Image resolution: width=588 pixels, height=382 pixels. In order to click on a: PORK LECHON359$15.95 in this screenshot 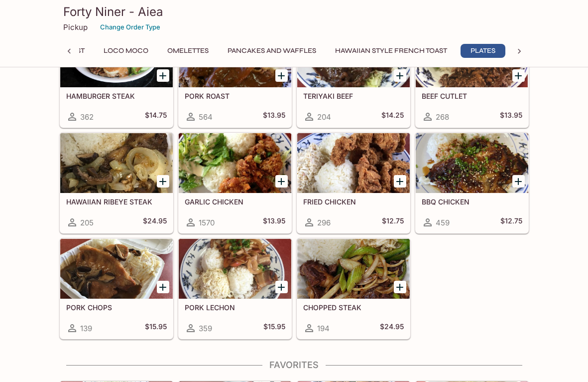, I will do `click(235, 288)`.